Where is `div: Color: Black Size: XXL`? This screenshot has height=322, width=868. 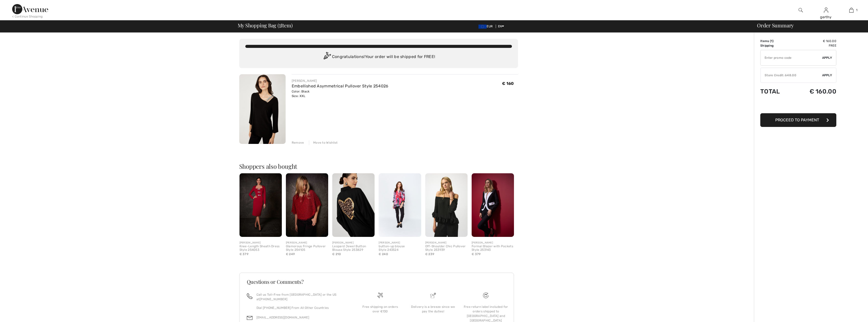 div: Color: Black Size: XXL is located at coordinates (340, 94).